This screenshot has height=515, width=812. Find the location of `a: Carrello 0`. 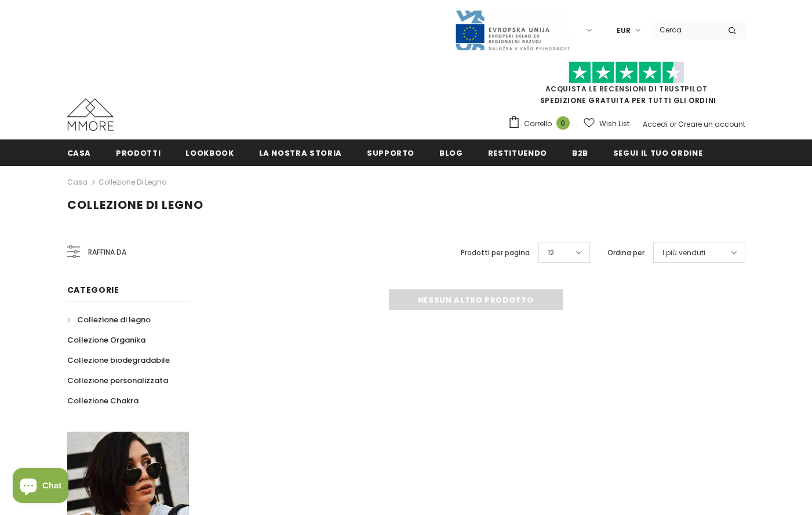

a: Carrello 0 is located at coordinates (541, 124).